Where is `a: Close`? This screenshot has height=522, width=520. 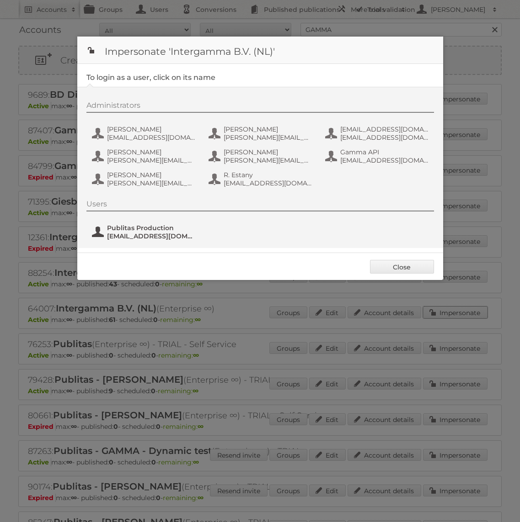
a: Close is located at coordinates (402, 267).